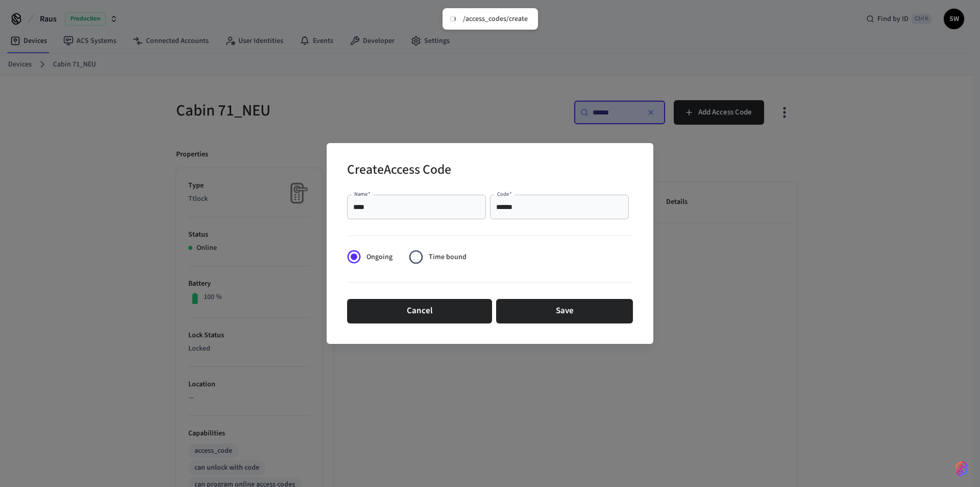  What do you see at coordinates (564, 311) in the screenshot?
I see `button: Save` at bounding box center [564, 311].